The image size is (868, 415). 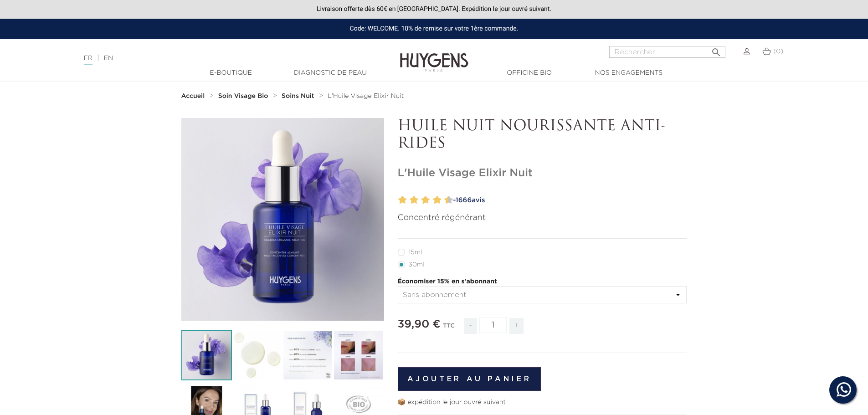 I want to click on input: Quantité, so click(x=493, y=325).